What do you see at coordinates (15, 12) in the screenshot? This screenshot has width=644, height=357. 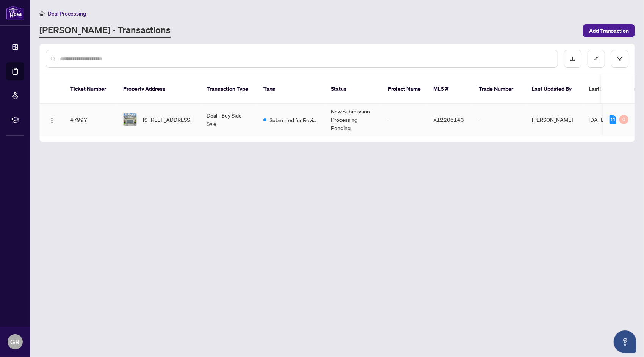 I see `img: logo` at bounding box center [15, 12].